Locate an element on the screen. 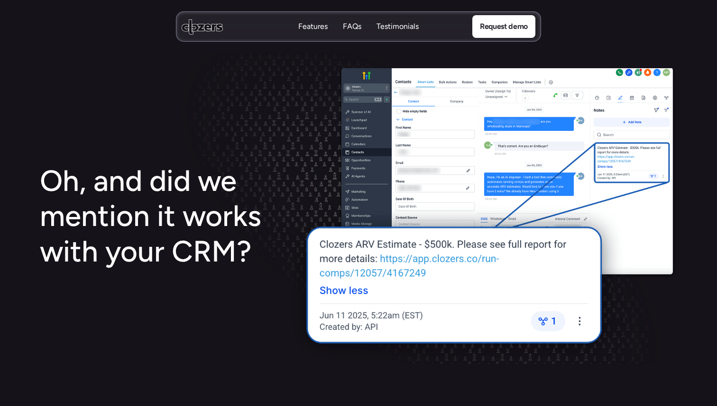 Image resolution: width=717 pixels, height=406 pixels. h1: Oh, and did we mention it works with your CRM? is located at coordinates (154, 216).